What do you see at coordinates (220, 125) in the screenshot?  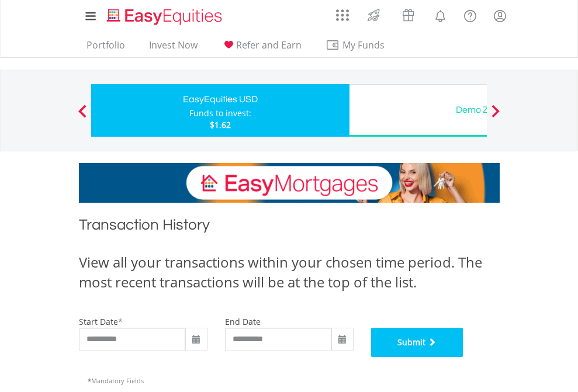 I see `span: $1.62` at bounding box center [220, 125].